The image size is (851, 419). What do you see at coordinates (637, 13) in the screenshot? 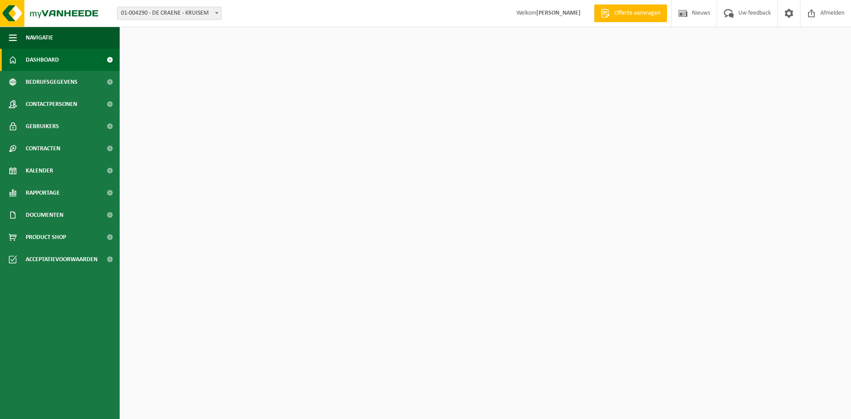
I see `span: Offerte aanvragen` at bounding box center [637, 13].